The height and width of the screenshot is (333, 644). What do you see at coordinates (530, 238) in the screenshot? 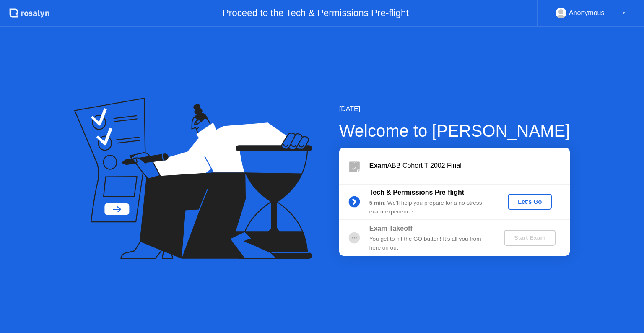
I see `button: Start Exam` at bounding box center [530, 238].